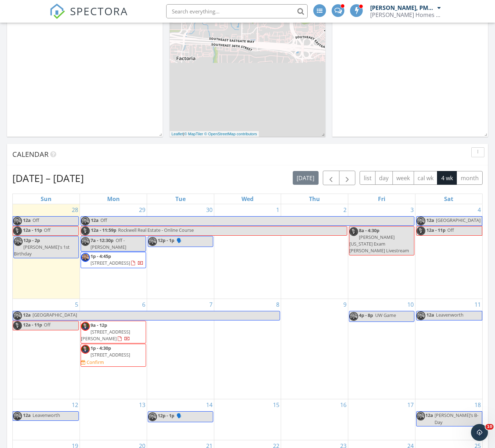 The image size is (495, 448). What do you see at coordinates (101, 256) in the screenshot?
I see `span: 1p - 4:45p` at bounding box center [101, 256].